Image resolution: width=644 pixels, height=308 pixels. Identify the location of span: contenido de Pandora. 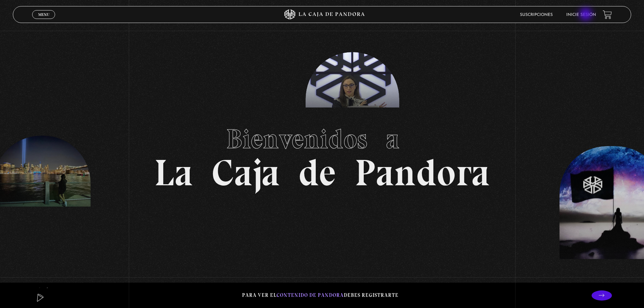
(310, 295).